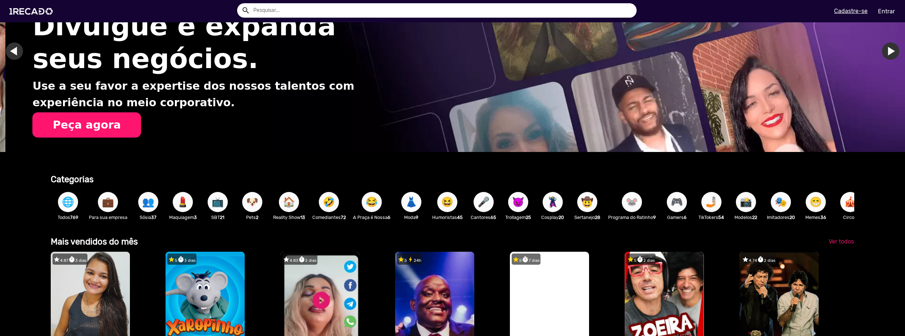 This screenshot has height=336, width=905. I want to click on b: 25, so click(528, 217).